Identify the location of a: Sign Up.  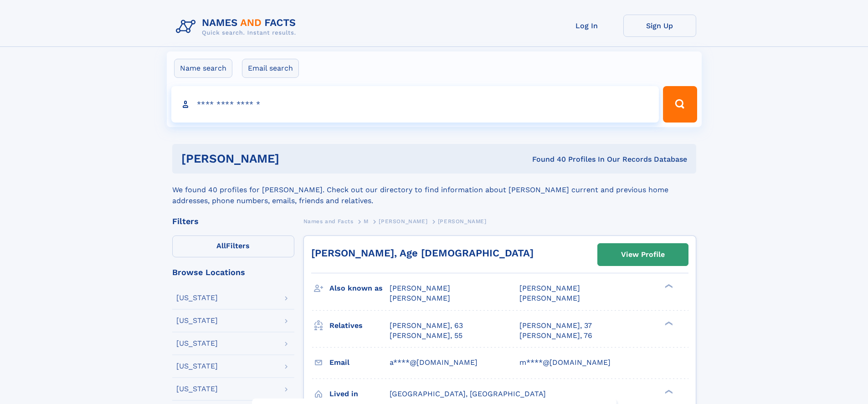
(659, 26).